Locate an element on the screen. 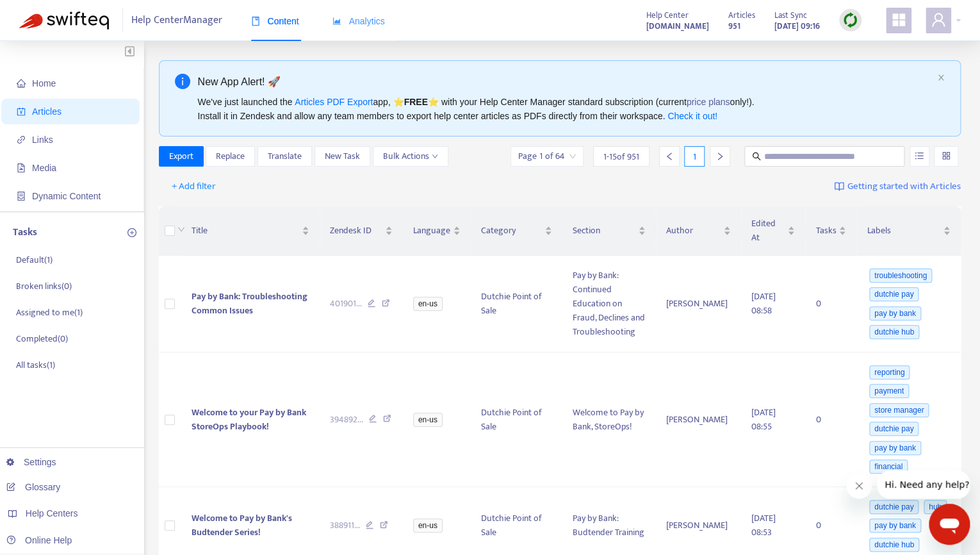  span: dutchie hub is located at coordinates (894, 545).